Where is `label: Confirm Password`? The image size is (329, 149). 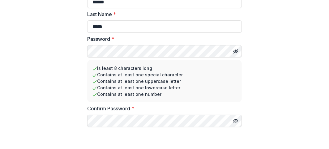 label: Confirm Password is located at coordinates (163, 109).